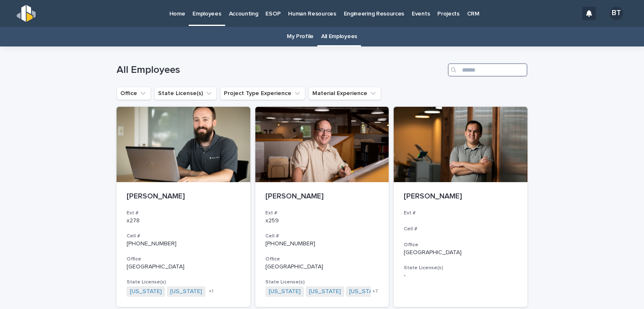  I want to click on button: Project Type Experience, so click(263, 94).